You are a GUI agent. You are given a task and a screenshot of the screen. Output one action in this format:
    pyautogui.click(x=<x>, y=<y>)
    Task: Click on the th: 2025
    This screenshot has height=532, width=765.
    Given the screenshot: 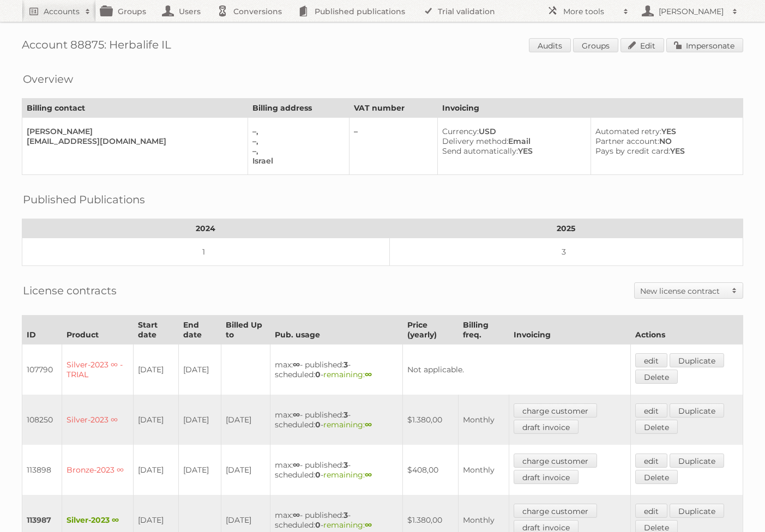 What is the action you would take?
    pyautogui.click(x=566, y=228)
    